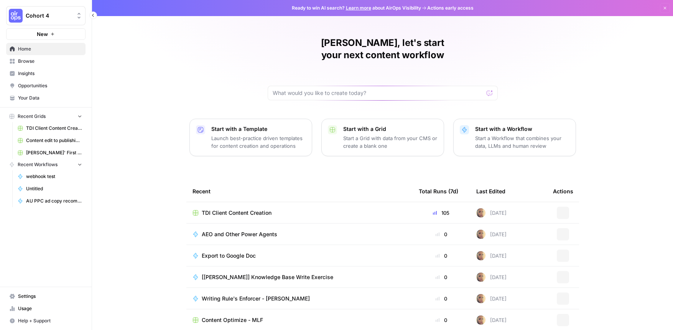  I want to click on a: Browse, so click(46, 61).